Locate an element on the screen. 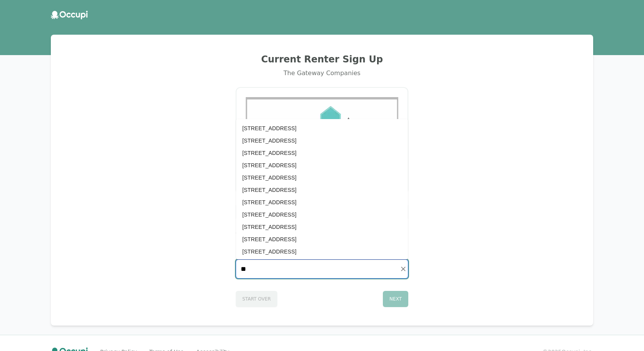 The width and height of the screenshot is (644, 351). img: Gateway Management is located at coordinates (322, 140).